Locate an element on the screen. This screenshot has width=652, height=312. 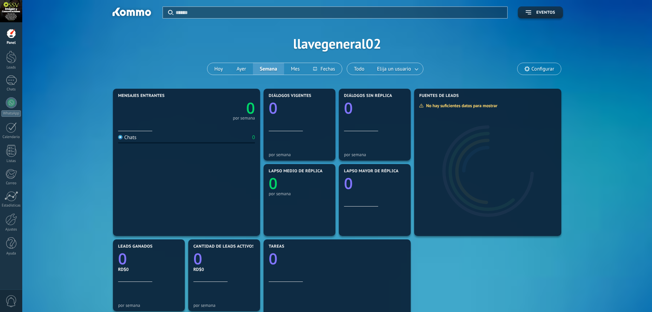
button: Eventos is located at coordinates (541, 12).